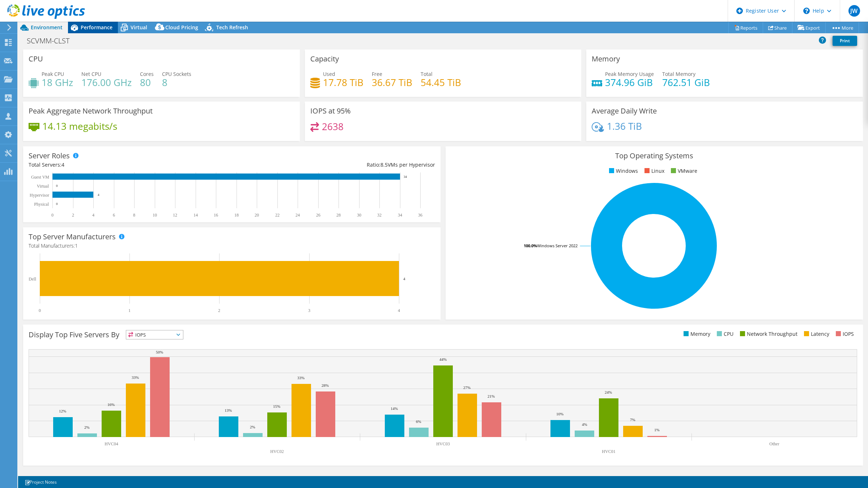 Image resolution: width=868 pixels, height=488 pixels. I want to click on a: Reports, so click(746, 28).